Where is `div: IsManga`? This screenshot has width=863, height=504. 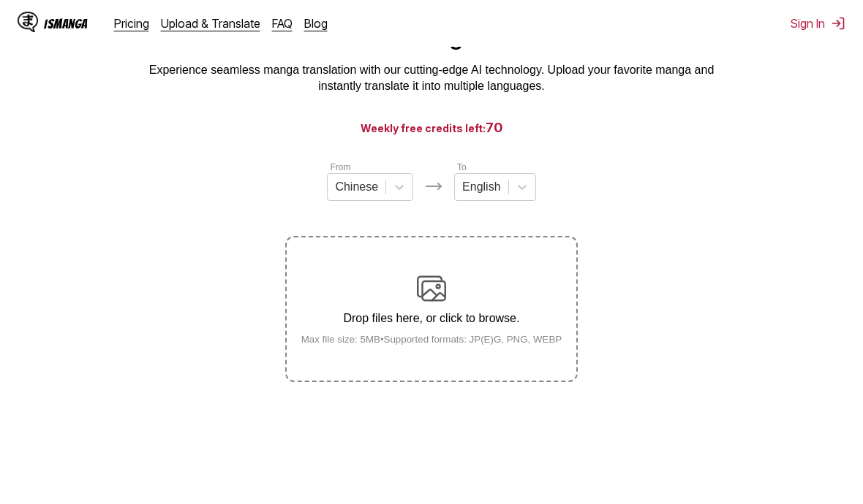
div: IsManga is located at coordinates (66, 23).